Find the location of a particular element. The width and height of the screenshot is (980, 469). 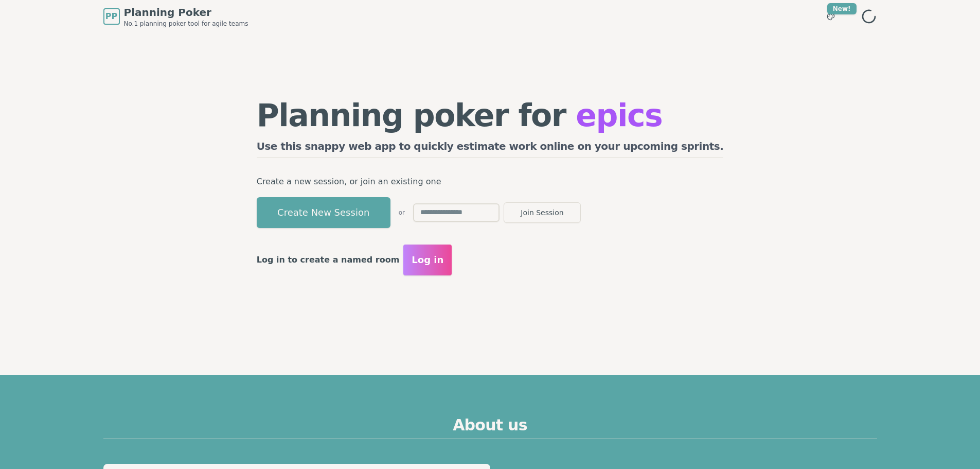

button: Create New Session is located at coordinates (323, 213).